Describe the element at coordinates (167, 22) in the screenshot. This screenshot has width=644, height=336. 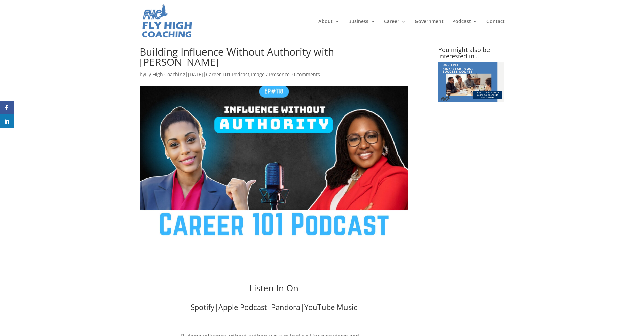
I see `img: Fly High Coaching` at that location.